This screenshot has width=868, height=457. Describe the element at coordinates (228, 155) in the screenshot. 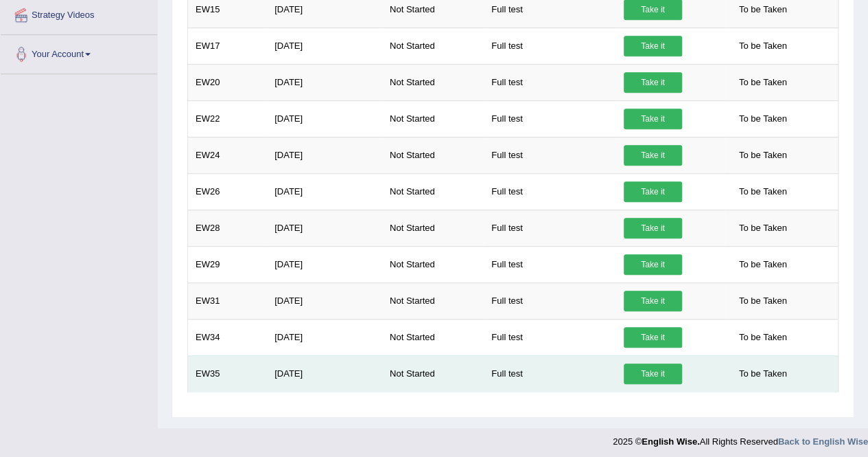

I see `td: EW24` at that location.